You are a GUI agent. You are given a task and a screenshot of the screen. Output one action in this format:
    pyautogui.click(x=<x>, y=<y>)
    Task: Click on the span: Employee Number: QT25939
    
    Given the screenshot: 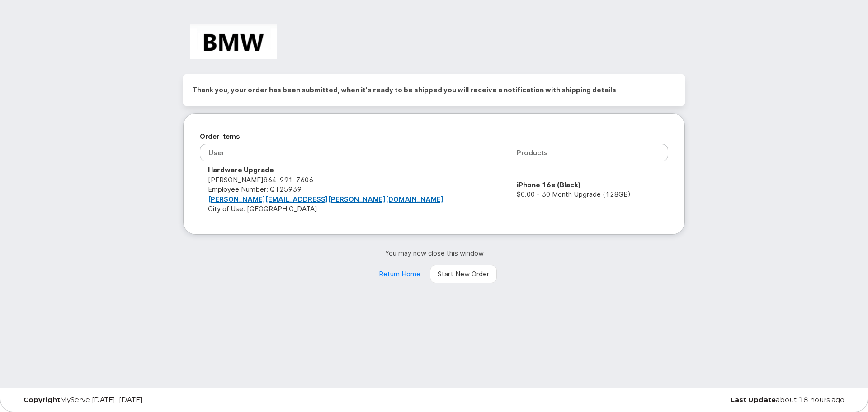 What is the action you would take?
    pyautogui.click(x=254, y=189)
    